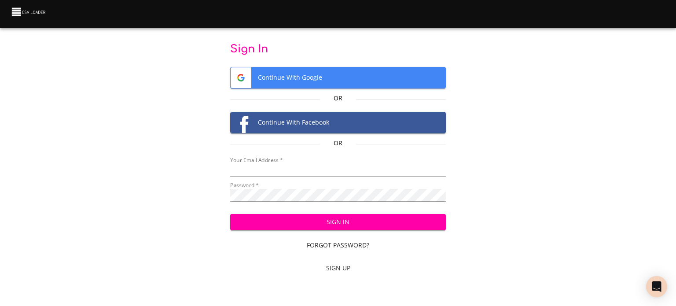 This screenshot has height=306, width=676. What do you see at coordinates (29, 12) in the screenshot?
I see `img: CSV Loader` at bounding box center [29, 12].